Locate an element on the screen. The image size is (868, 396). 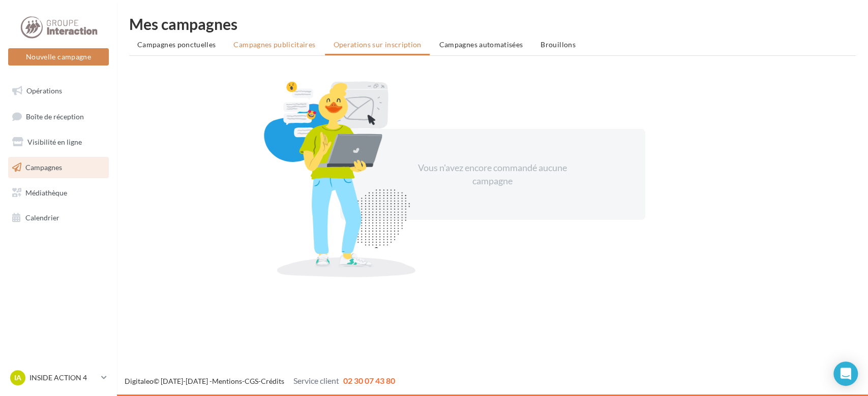
span: Boîte de réception is located at coordinates (55, 116).